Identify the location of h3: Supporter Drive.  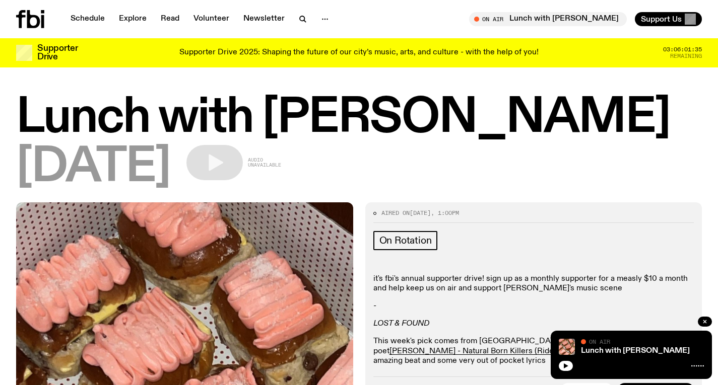
(57, 53).